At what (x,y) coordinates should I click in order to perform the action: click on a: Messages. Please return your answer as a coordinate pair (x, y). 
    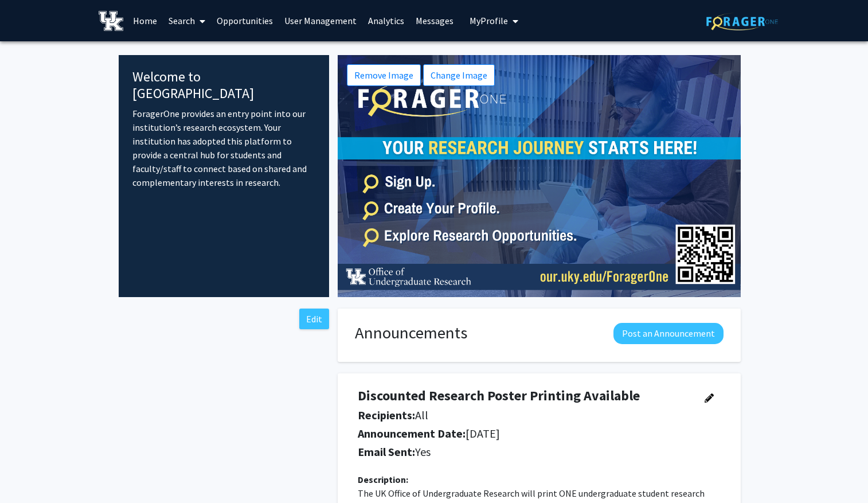
    Looking at the image, I should click on (434, 20).